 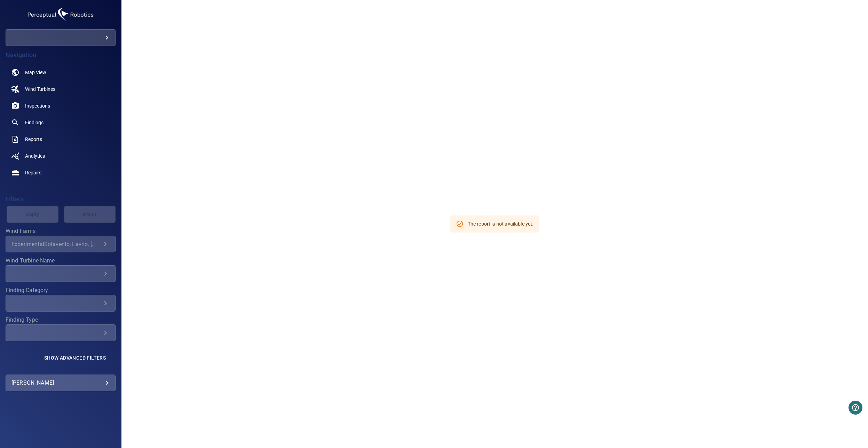 I want to click on div: demo, so click(x=60, y=38).